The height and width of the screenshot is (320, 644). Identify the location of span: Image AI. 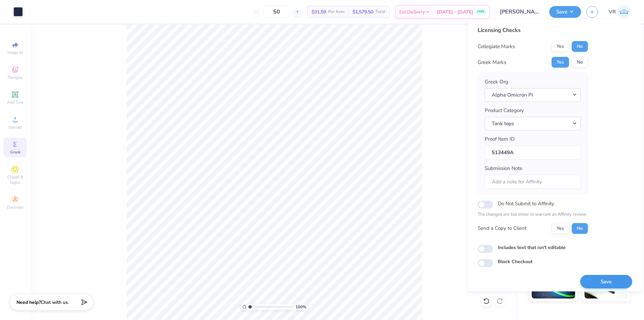
(15, 53).